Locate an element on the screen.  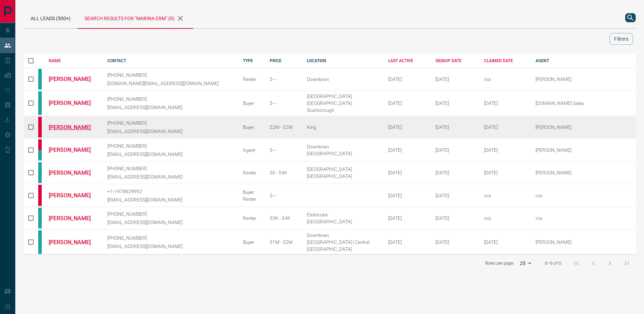
div: February 19th 2025, 4:45:13 PM is located at coordinates (505, 103).